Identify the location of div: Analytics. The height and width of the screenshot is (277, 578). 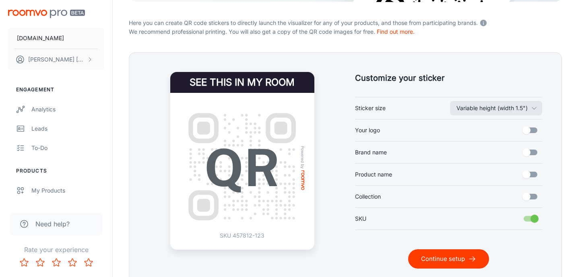
(68, 110).